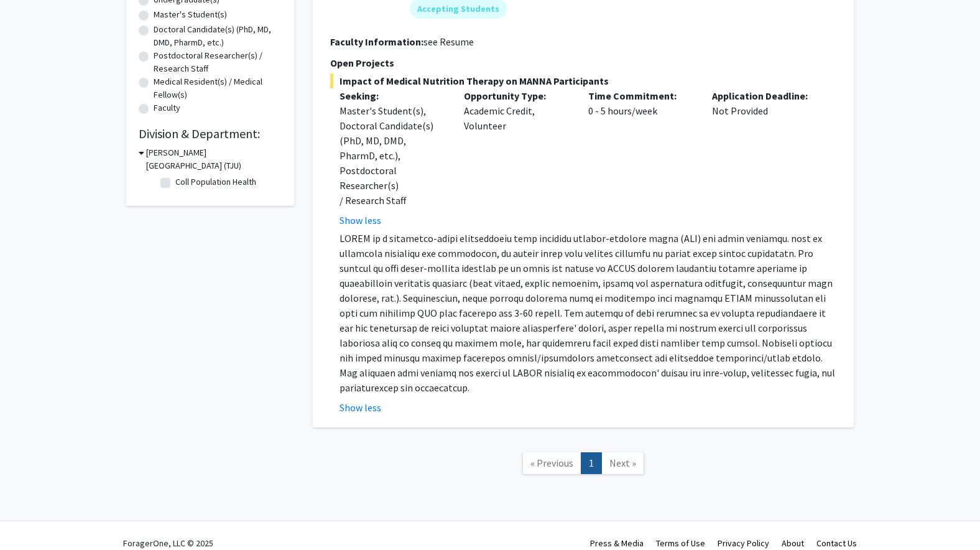 The width and height of the screenshot is (980, 550). What do you see at coordinates (216, 181) in the screenshot?
I see `label: Coll Population Health` at bounding box center [216, 181].